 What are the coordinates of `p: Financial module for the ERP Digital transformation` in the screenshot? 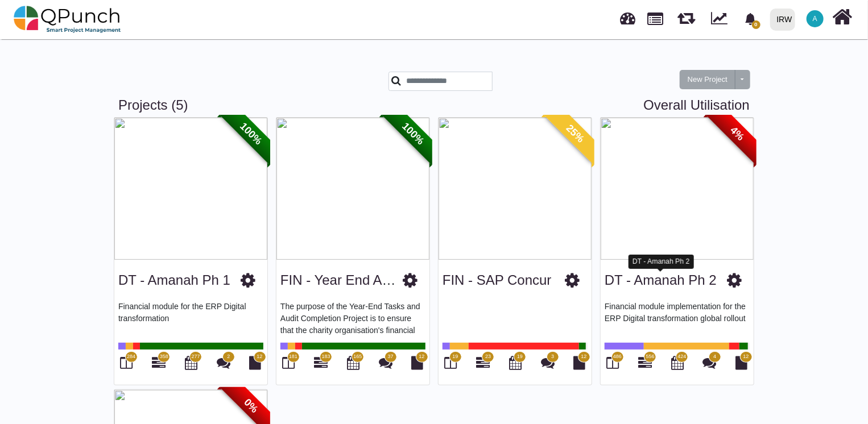 It's located at (191, 318).